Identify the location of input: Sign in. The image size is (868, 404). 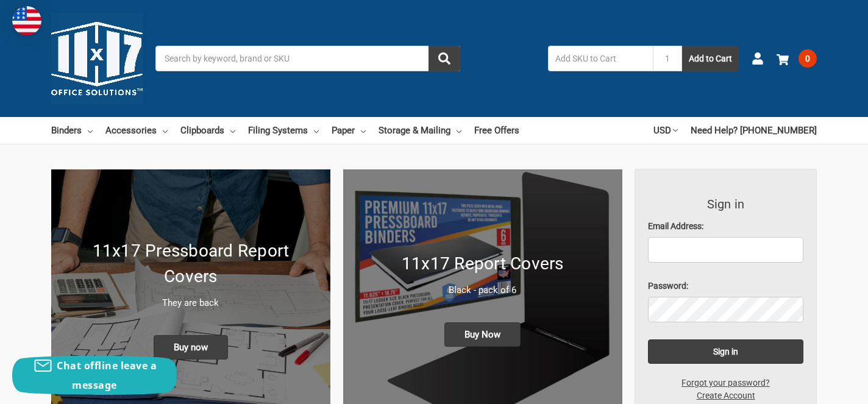
(726, 351).